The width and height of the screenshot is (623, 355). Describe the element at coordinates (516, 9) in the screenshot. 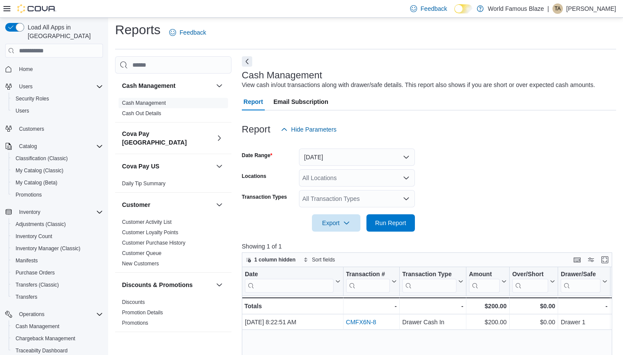

I see `p: World Famous Blaze` at that location.